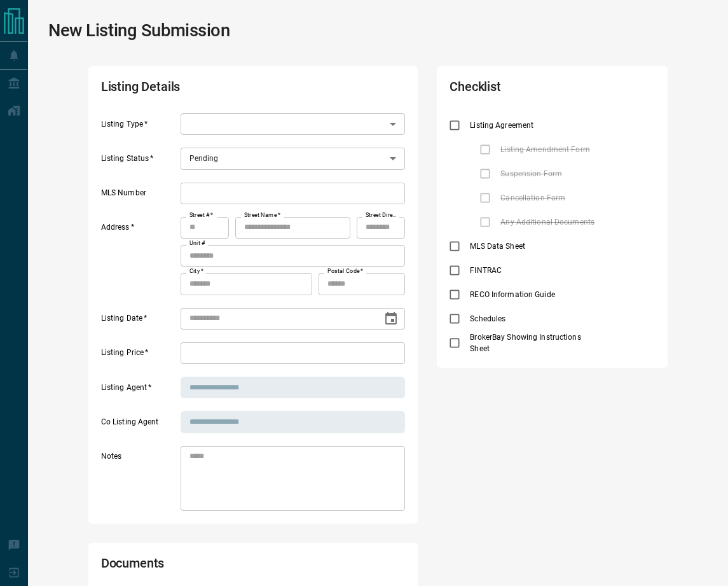 This screenshot has width=728, height=586. What do you see at coordinates (293, 158) in the screenshot?
I see `div: Pending` at bounding box center [293, 158].